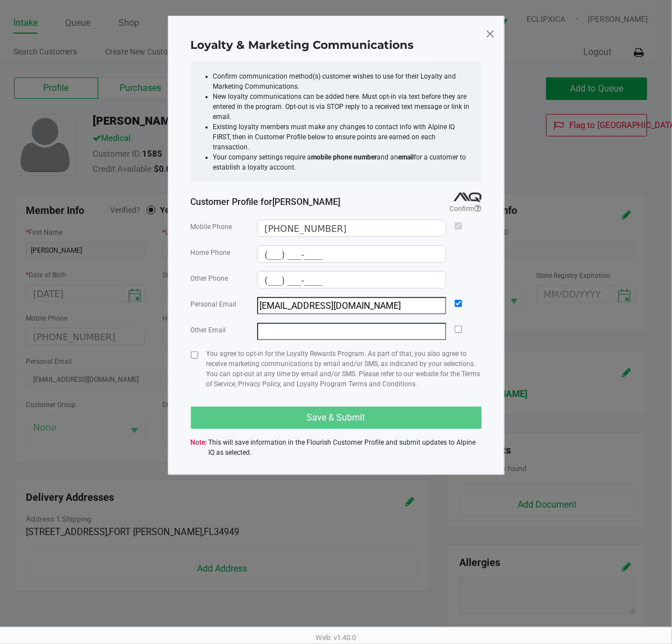  Describe the element at coordinates (210, 253) in the screenshot. I see `span: Home Phone` at that location.